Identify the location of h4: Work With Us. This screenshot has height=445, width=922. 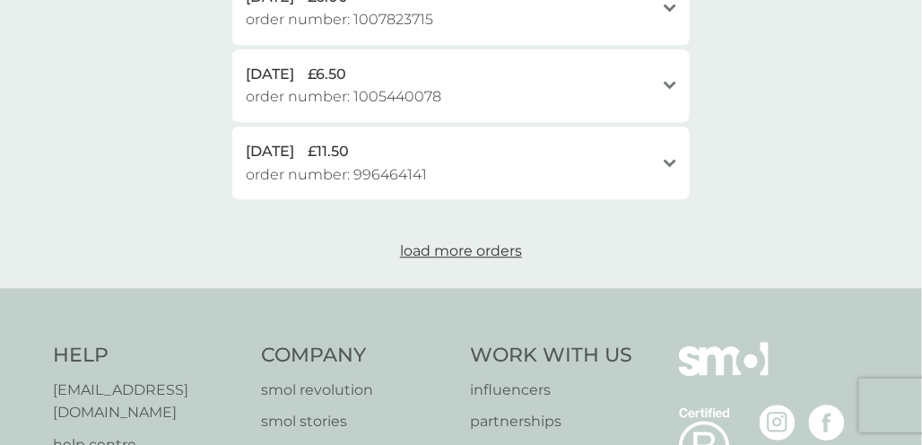
(551, 355).